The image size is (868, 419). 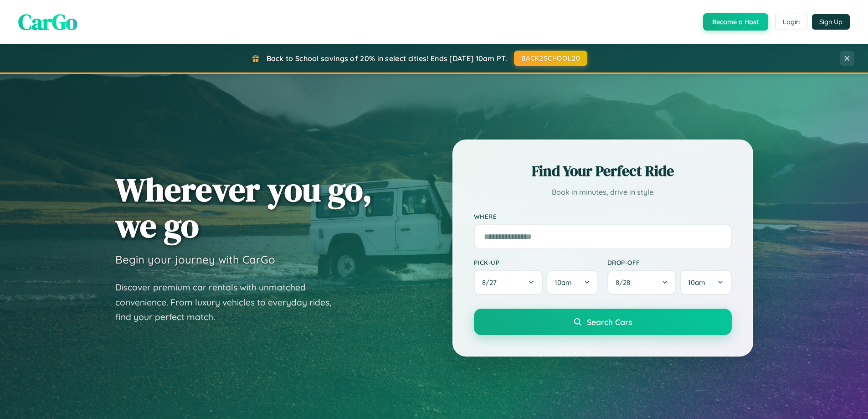 I want to click on p: Book in minutes, drive in style, so click(x=603, y=192).